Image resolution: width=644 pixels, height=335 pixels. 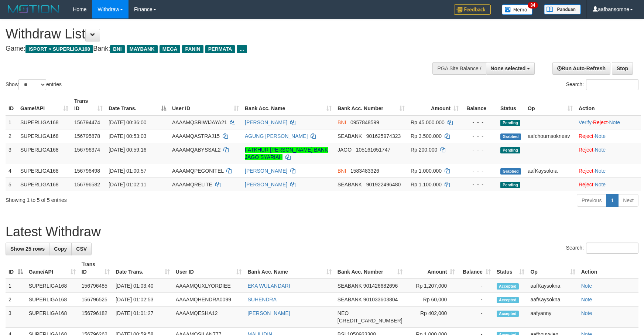 I want to click on td: AAAAMQUXLYORDIEE, so click(x=209, y=286).